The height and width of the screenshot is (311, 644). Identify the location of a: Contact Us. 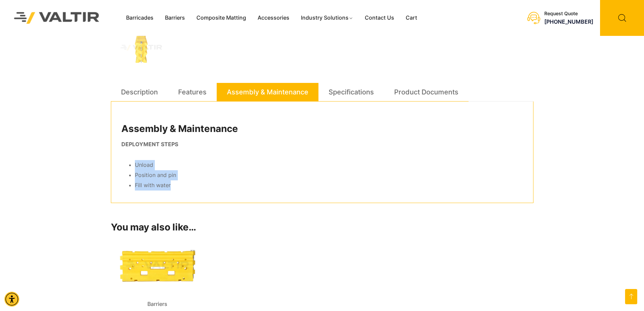
(379, 18).